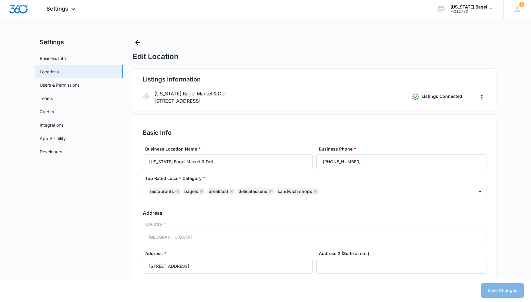  I want to click on a: Users & Permissions, so click(59, 85).